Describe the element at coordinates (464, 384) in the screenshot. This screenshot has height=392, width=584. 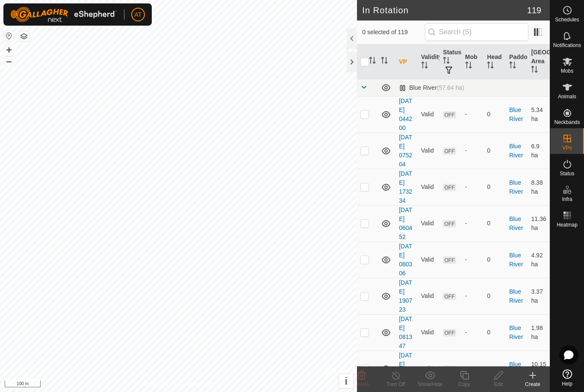
I see `div: Copy` at that location.